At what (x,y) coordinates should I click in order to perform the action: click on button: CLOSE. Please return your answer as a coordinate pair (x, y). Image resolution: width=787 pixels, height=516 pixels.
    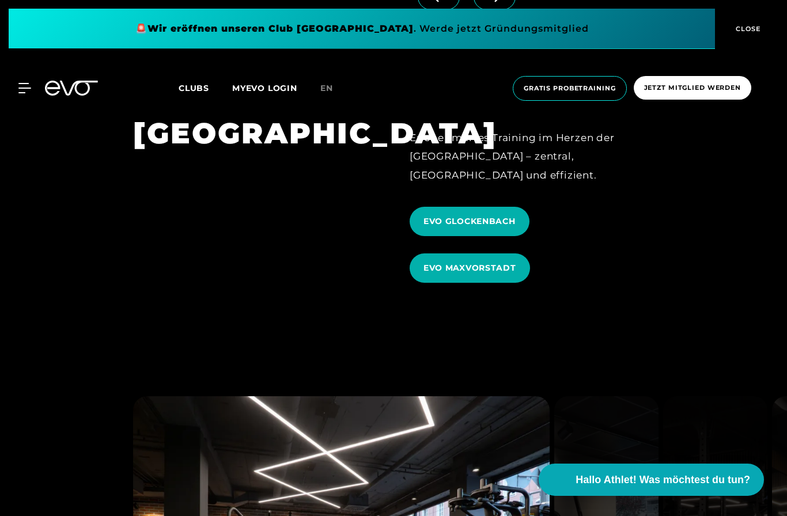
    Looking at the image, I should click on (746, 29).